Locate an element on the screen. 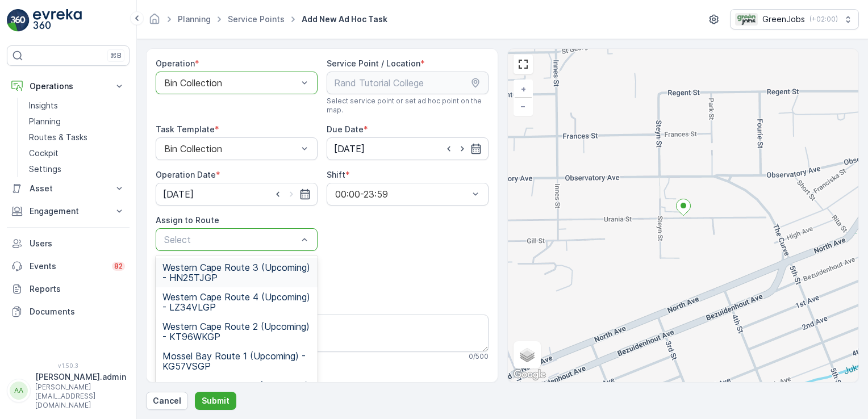  label: Service Point / Location is located at coordinates (373, 63).